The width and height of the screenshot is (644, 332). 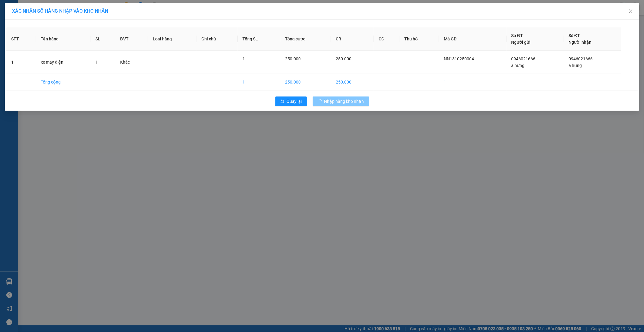 I want to click on th: Tên hàng, so click(x=63, y=39).